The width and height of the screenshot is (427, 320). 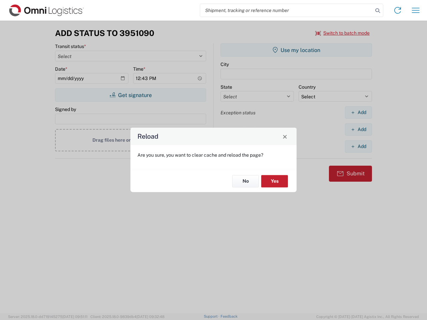 What do you see at coordinates (148, 136) in the screenshot?
I see `h4: Reload` at bounding box center [148, 136].